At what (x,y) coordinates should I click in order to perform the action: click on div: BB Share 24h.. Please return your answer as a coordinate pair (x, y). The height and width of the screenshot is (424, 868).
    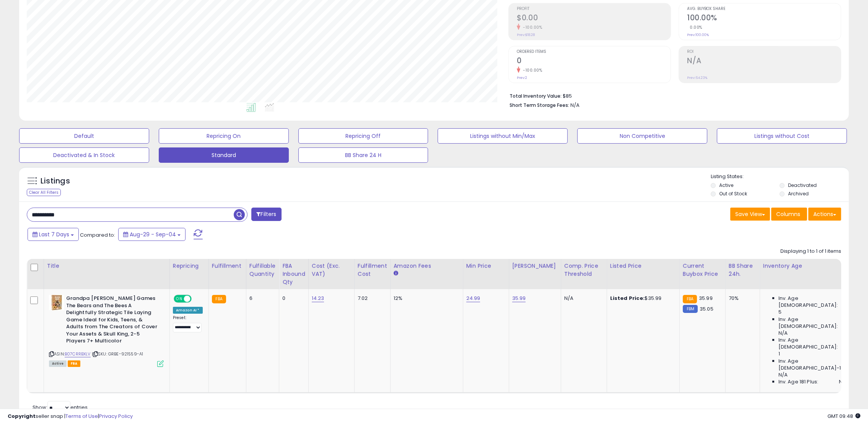
    Looking at the image, I should click on (742, 270).